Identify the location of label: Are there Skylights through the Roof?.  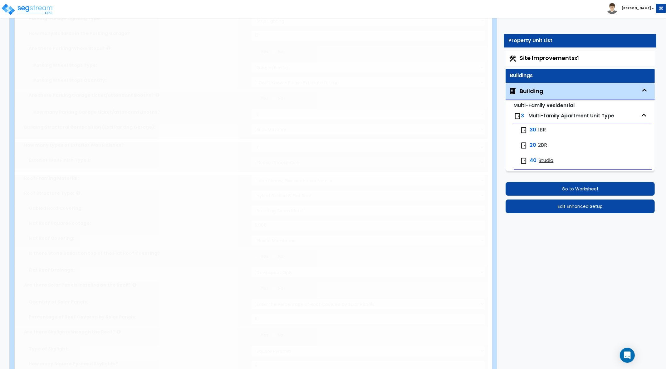
(136, 332).